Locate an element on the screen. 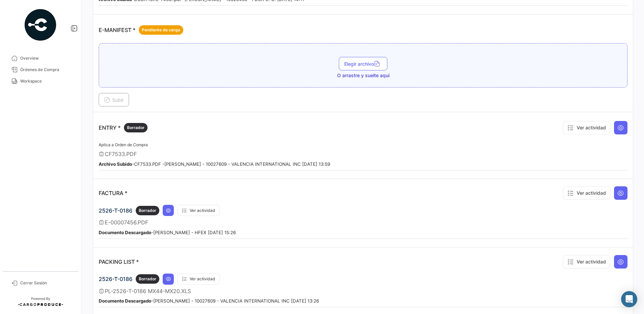  a: Órdenes de Compra is located at coordinates (41, 70).